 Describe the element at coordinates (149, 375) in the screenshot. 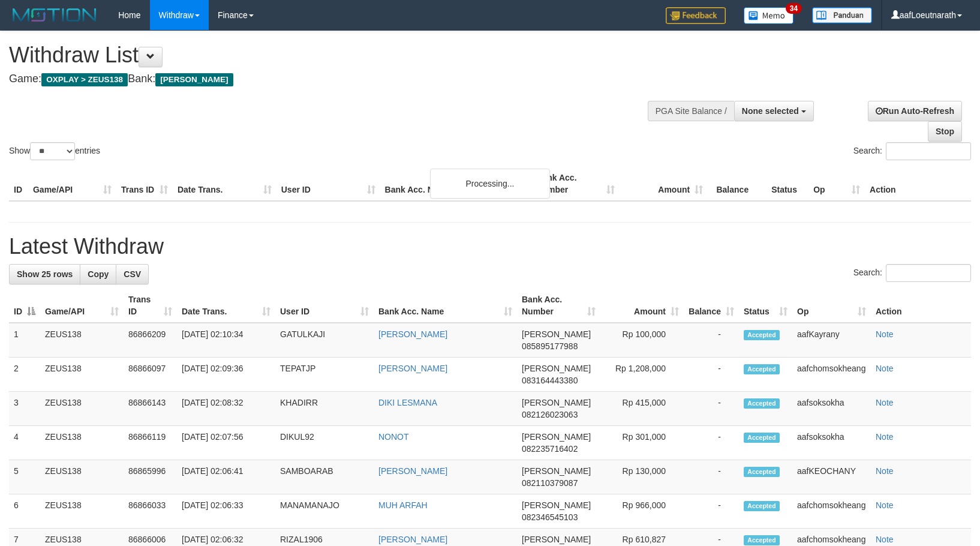

I see `td: 86866097` at that location.